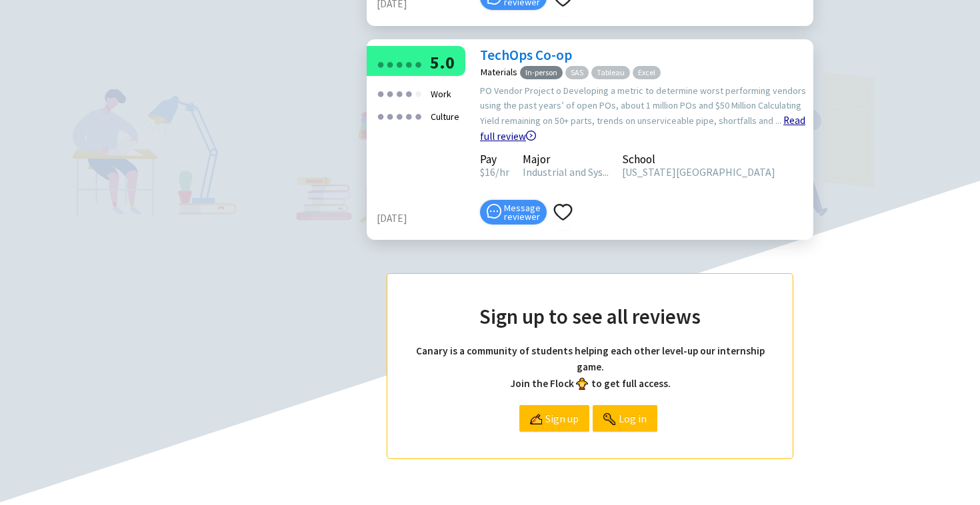 The width and height of the screenshot is (980, 505). Describe the element at coordinates (502, 172) in the screenshot. I see `span: /hr` at that location.